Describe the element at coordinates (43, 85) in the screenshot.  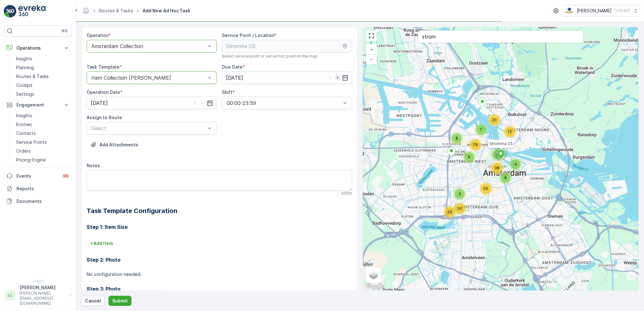
I see `a: Cockpit` at that location.